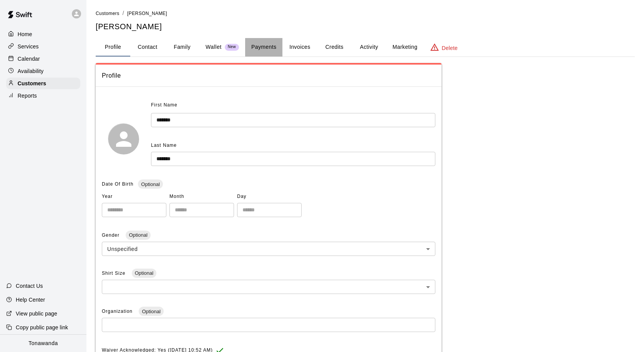 The image size is (644, 352). Describe the element at coordinates (113, 47) in the screenshot. I see `button: Profile` at that location.